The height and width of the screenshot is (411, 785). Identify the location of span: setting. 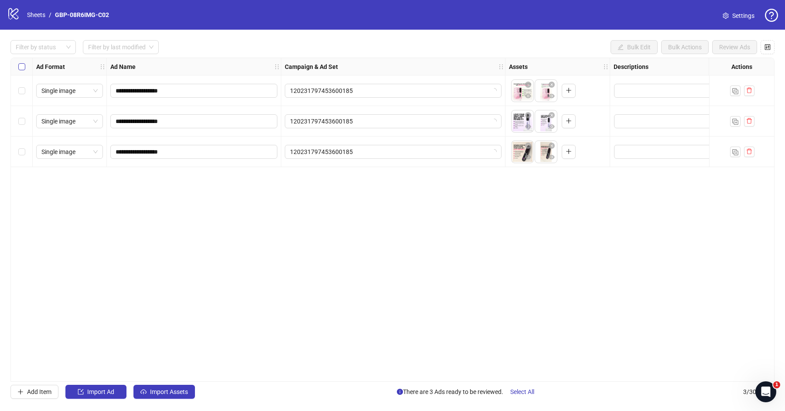
(726, 16).